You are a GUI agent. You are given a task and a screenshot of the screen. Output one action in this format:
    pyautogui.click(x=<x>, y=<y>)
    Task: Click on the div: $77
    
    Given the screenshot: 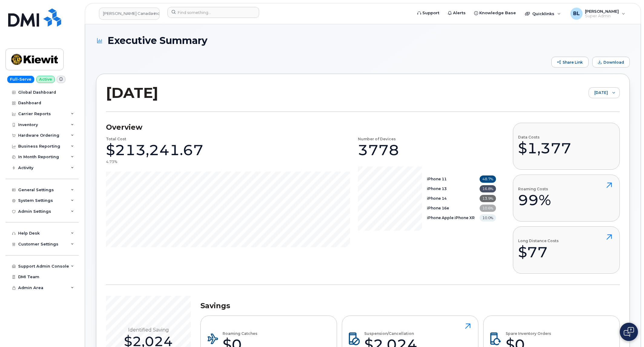 What is the action you would take?
    pyautogui.click(x=538, y=252)
    